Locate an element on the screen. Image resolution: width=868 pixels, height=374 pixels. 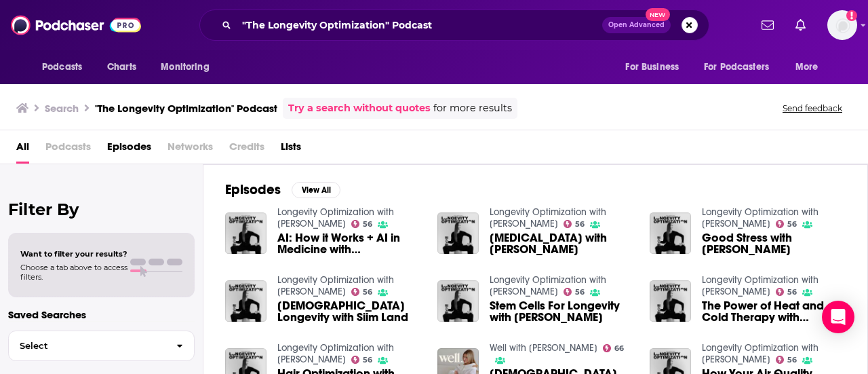
span: Episodes is located at coordinates (129, 149).